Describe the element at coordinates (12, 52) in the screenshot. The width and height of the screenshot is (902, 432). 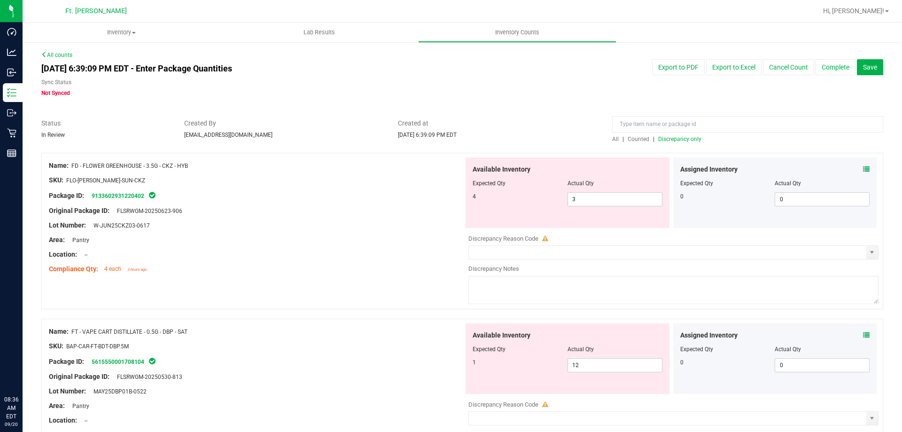
I see `inline-svg: Analytics` at that location.